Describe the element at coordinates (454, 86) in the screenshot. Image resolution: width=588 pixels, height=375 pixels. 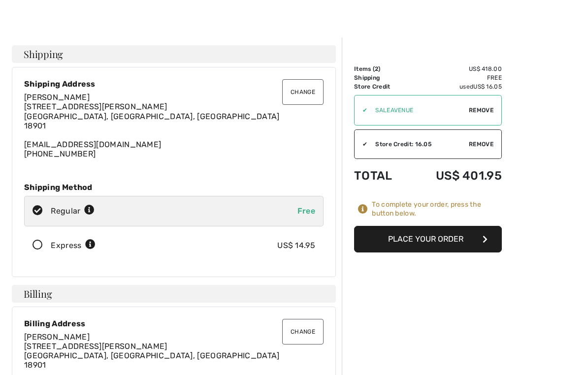
I see `td: used` at that location.